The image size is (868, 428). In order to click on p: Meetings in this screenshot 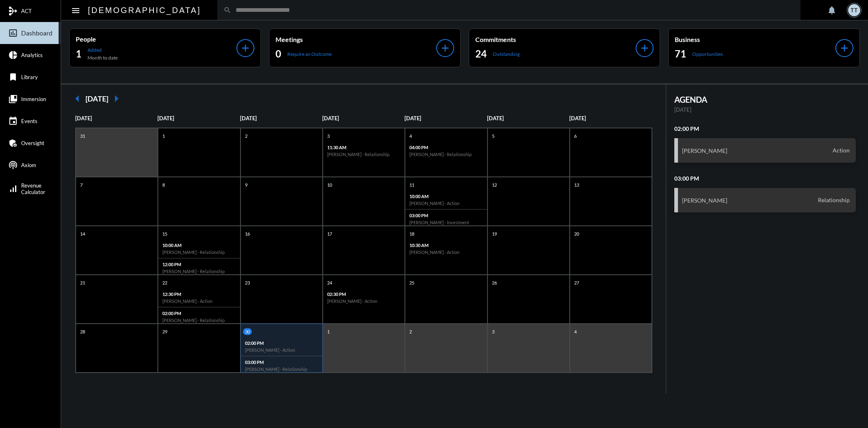, I will do `click(356, 39)`.